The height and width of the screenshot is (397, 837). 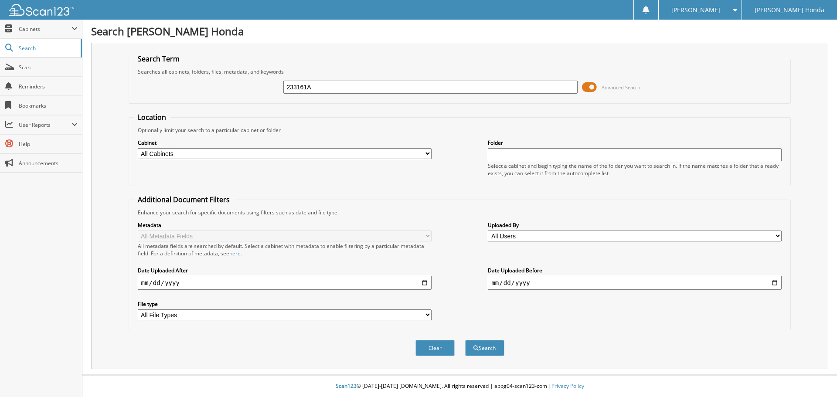 I want to click on div: Select a cabinet and begin typing the name of the folder you want to search in. If the name match..., so click(x=635, y=170).